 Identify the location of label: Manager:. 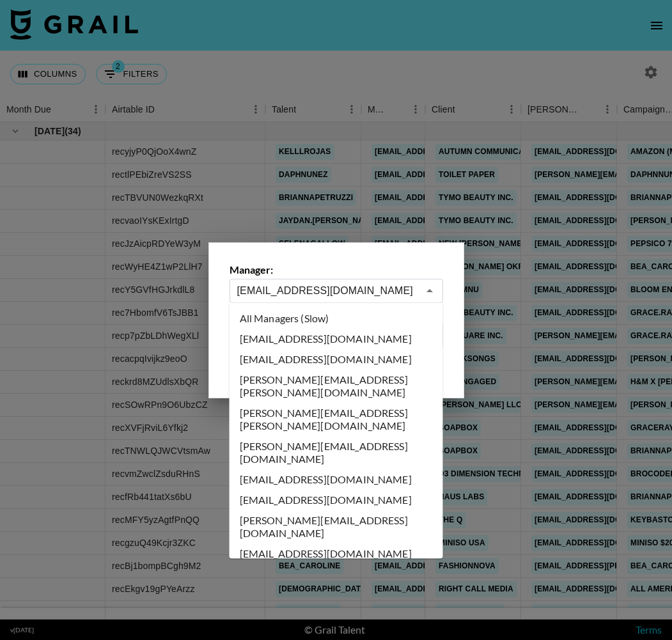
(336, 270).